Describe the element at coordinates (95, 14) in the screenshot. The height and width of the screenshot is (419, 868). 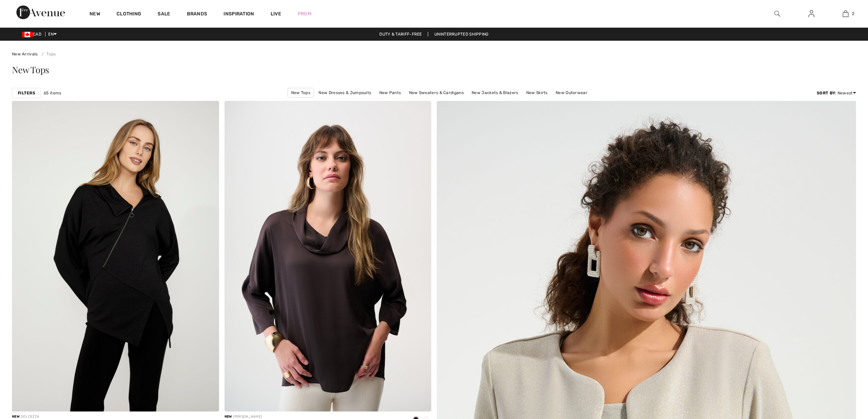
I see `a: New` at that location.